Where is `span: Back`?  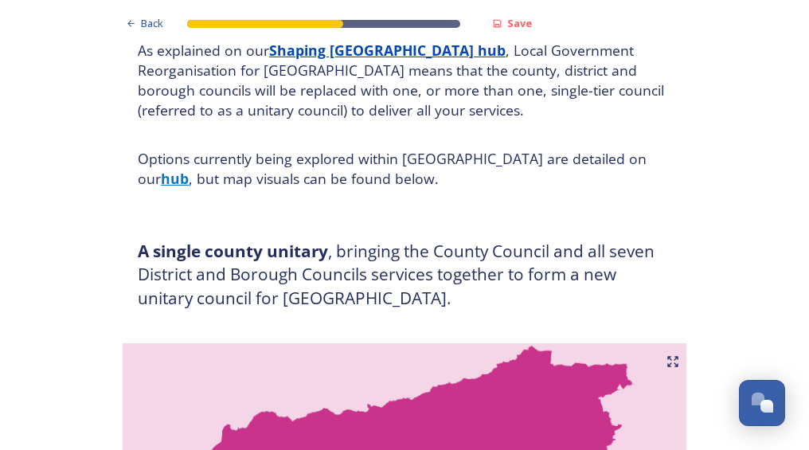
span: Back is located at coordinates (152, 23).